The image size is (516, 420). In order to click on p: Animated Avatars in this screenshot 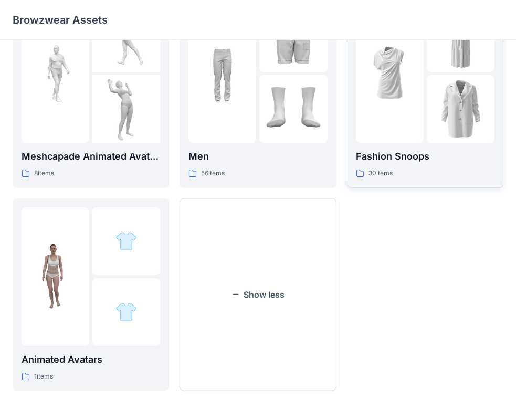, I will do `click(91, 360)`.